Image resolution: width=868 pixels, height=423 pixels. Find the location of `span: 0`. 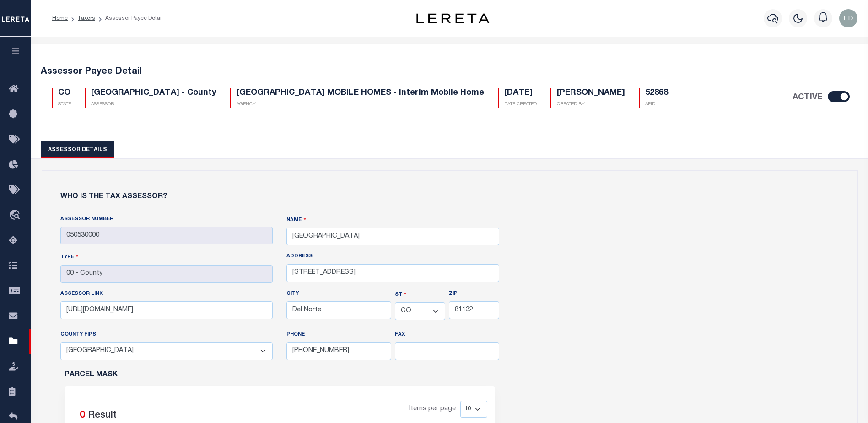

span: 0 is located at coordinates (82, 416).